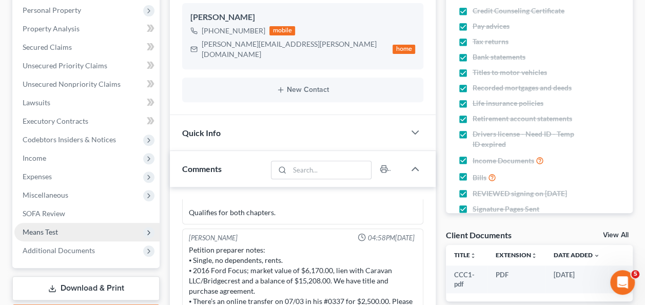  What do you see at coordinates (303, 90) in the screenshot?
I see `button: New Contact` at bounding box center [303, 90].